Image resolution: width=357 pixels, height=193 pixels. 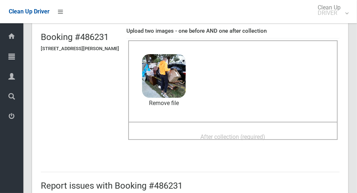 I want to click on a: Clean Up Driver, so click(x=29, y=12).